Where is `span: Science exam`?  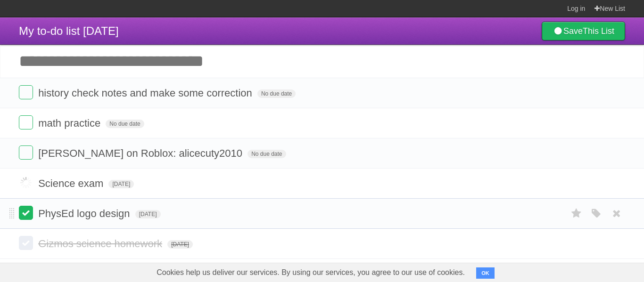 span: Science exam is located at coordinates (71, 183).